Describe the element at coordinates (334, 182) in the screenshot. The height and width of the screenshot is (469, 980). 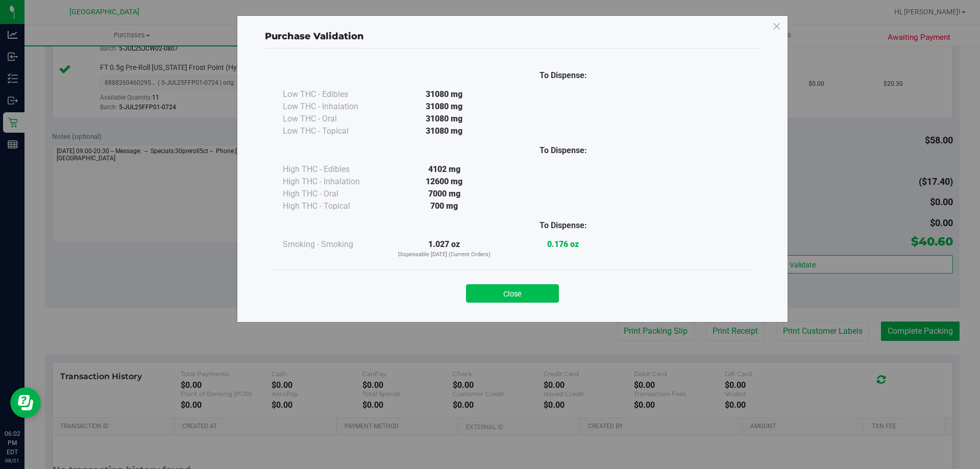
I see `div: High THC - Inhalation` at that location.